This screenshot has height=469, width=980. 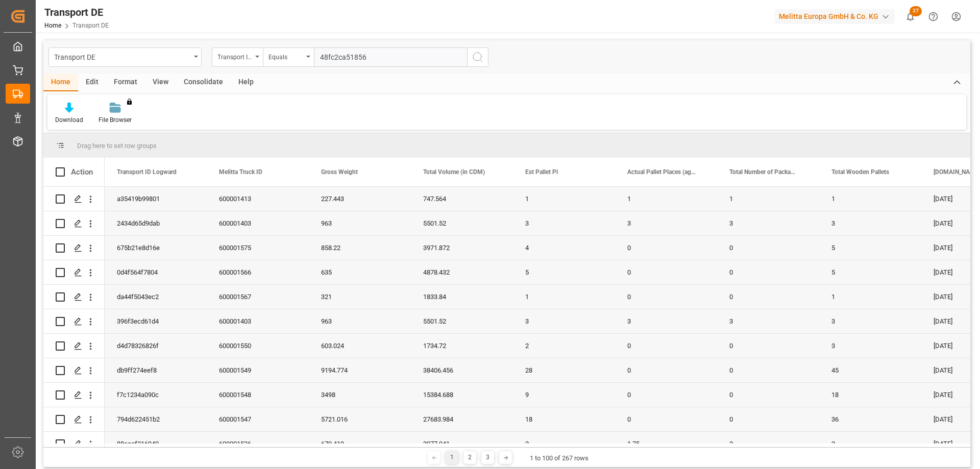 What do you see at coordinates (870, 370) in the screenshot?
I see `div: 45` at bounding box center [870, 370].